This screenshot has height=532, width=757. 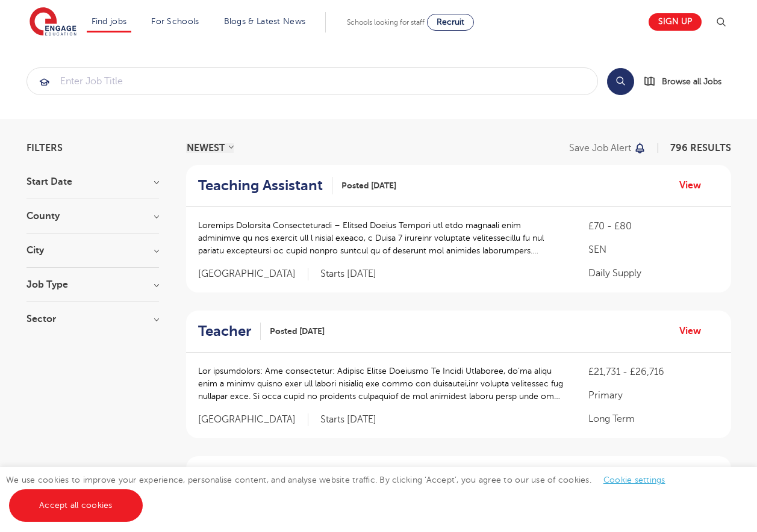 I want to click on h3: Sector, so click(x=93, y=319).